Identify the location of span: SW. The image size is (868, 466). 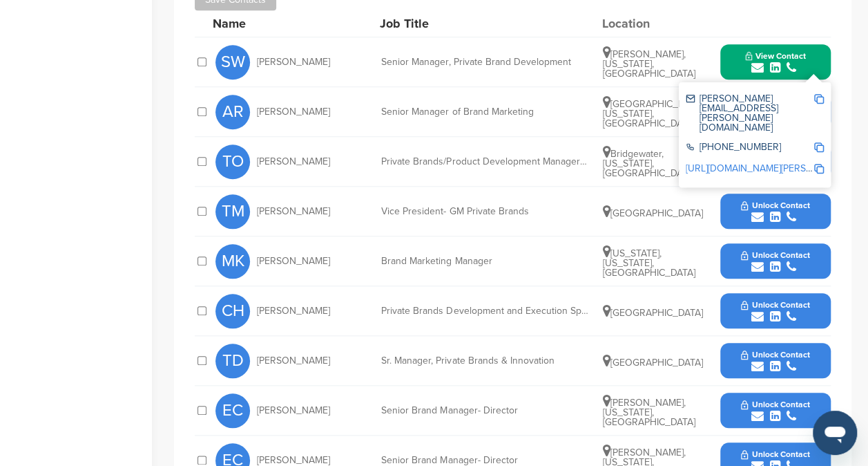
(233, 63).